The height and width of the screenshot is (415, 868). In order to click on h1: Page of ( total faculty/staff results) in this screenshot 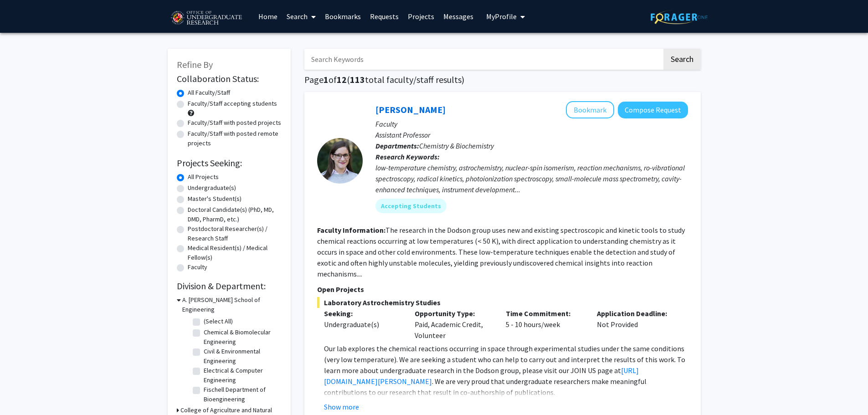, I will do `click(503, 80)`.